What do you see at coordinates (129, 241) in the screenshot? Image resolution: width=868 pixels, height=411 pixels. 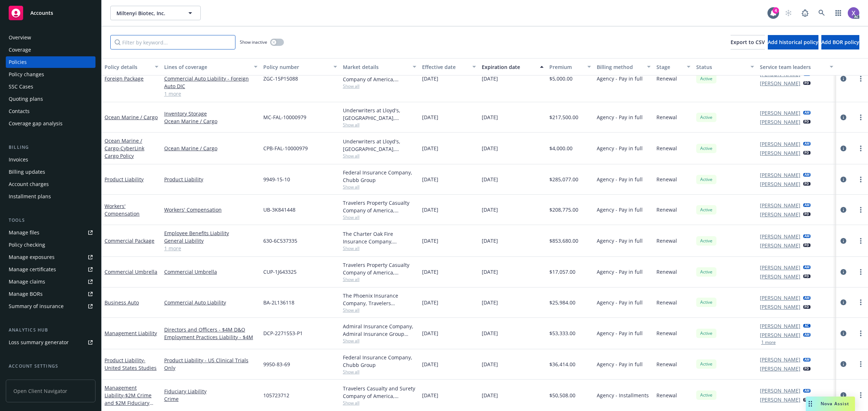 I see `a: Commercial Package` at bounding box center [129, 241].